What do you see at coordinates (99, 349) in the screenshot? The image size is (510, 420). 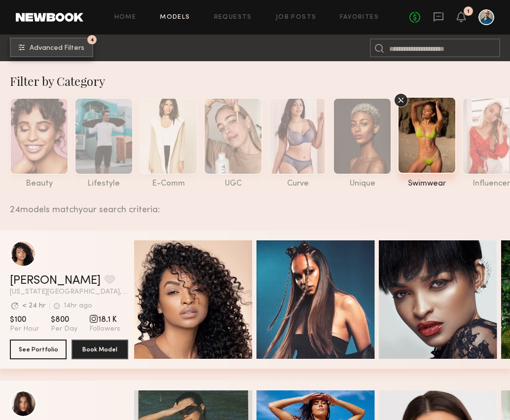 I see `a: Book Model` at bounding box center [99, 349].